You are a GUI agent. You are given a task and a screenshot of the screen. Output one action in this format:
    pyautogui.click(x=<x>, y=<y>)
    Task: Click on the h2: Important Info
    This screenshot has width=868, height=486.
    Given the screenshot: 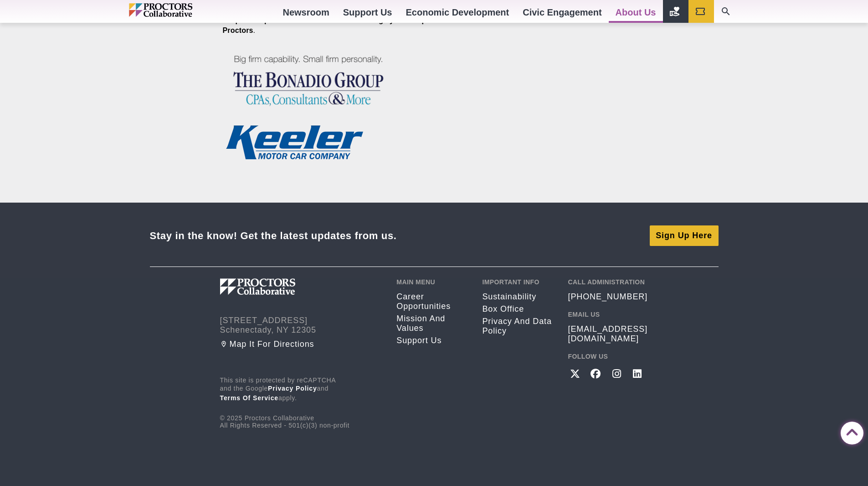 What is the action you would take?
    pyautogui.click(x=518, y=282)
    